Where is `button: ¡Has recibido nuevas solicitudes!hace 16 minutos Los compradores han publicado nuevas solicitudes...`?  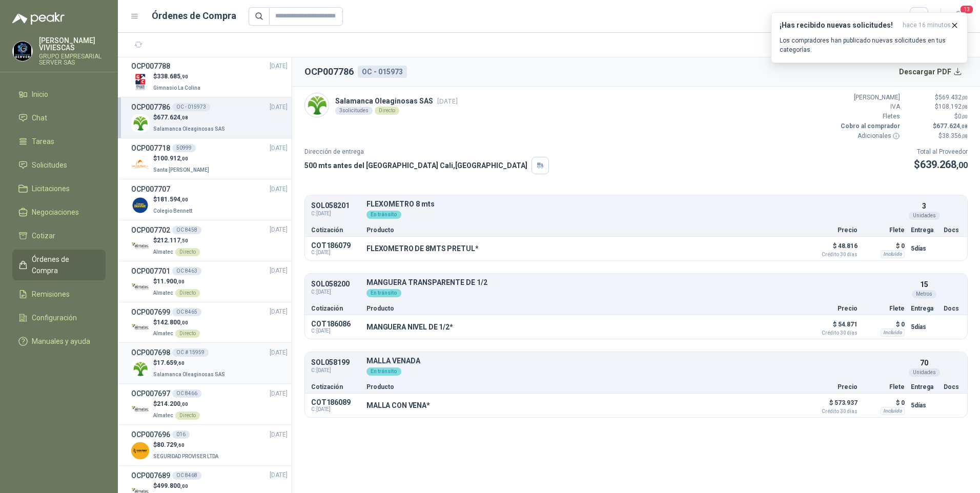
button: ¡Has recibido nuevas solicitudes!hace 16 minutos Los compradores han publicado nuevas solicitudes... is located at coordinates (870, 38).